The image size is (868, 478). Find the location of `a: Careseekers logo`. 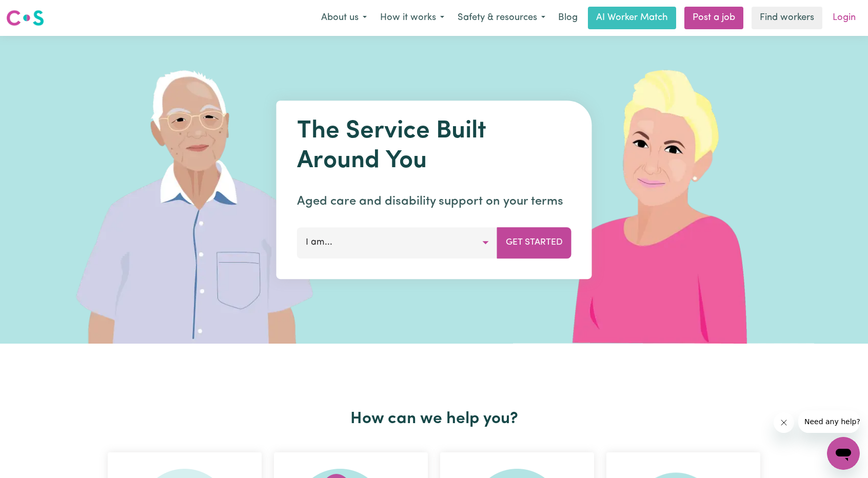

a: Careseekers logo is located at coordinates (25, 18).